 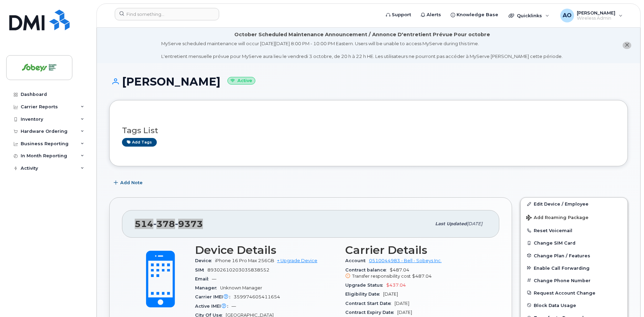 I want to click on a: Add tags, so click(x=139, y=142).